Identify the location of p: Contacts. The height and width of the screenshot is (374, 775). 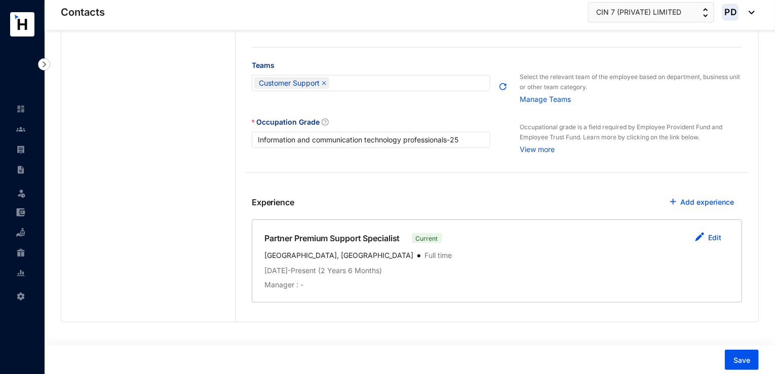
(83, 12).